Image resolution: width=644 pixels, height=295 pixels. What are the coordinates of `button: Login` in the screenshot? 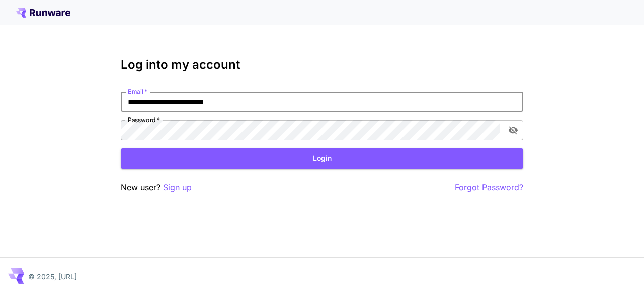 It's located at (322, 158).